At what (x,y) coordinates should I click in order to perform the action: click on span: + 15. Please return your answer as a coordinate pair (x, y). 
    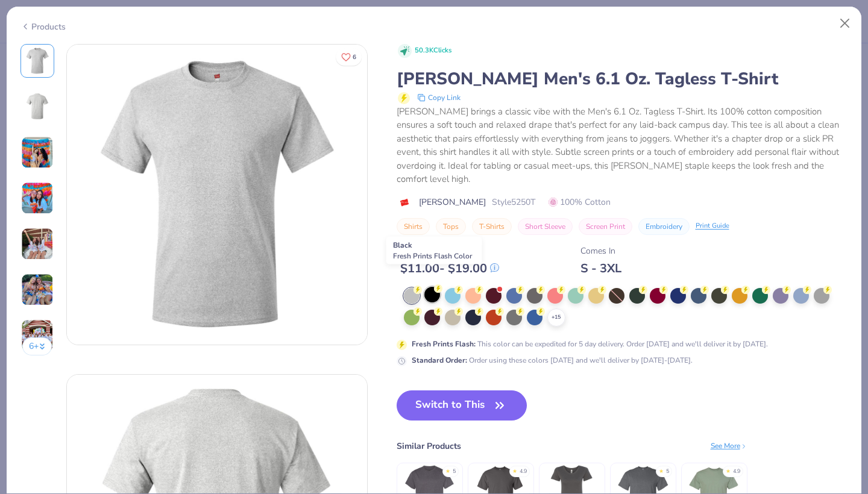
    Looking at the image, I should click on (556, 317).